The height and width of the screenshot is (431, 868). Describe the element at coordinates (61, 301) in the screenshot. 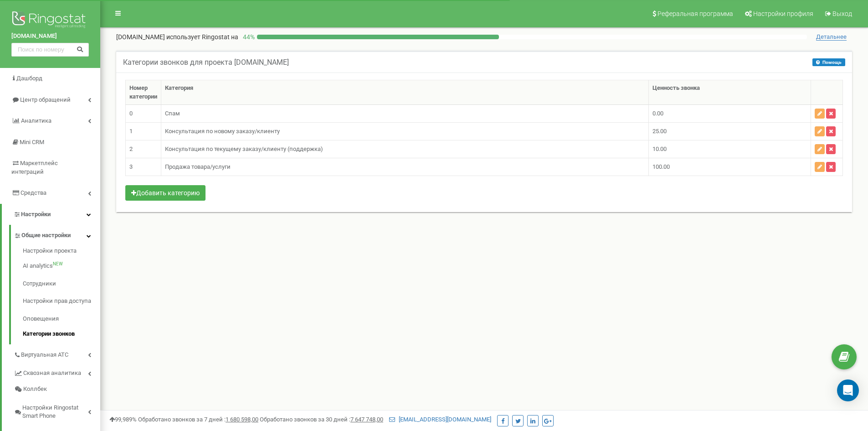

I see `a: Настройки прав доступа` at that location.